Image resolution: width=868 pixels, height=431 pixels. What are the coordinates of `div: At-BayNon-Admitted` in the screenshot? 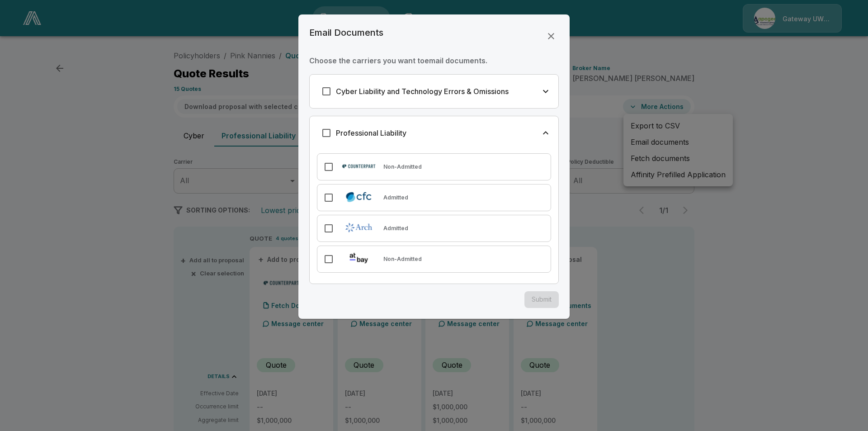 It's located at (434, 259).